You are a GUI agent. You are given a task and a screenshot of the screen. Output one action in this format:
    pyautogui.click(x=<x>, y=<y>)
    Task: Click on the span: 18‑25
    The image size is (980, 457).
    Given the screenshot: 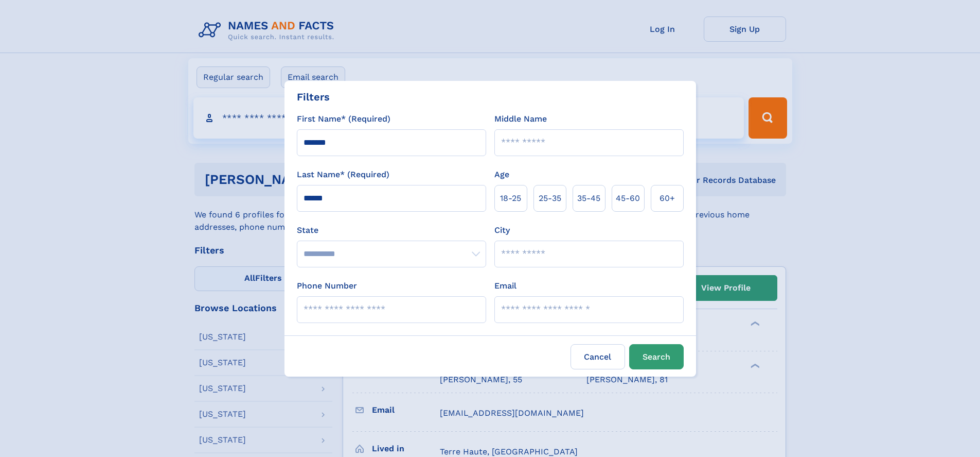 What is the action you would take?
    pyautogui.click(x=510, y=198)
    